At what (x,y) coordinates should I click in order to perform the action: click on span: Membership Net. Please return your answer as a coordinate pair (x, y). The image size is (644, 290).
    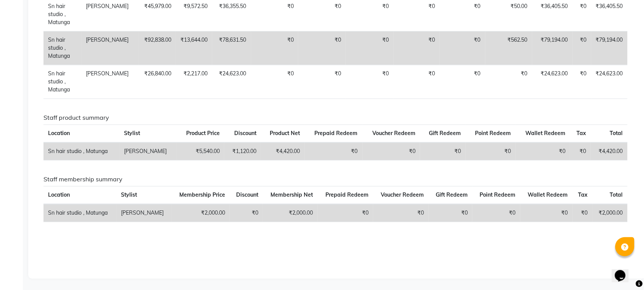
    Looking at the image, I should click on (292, 195).